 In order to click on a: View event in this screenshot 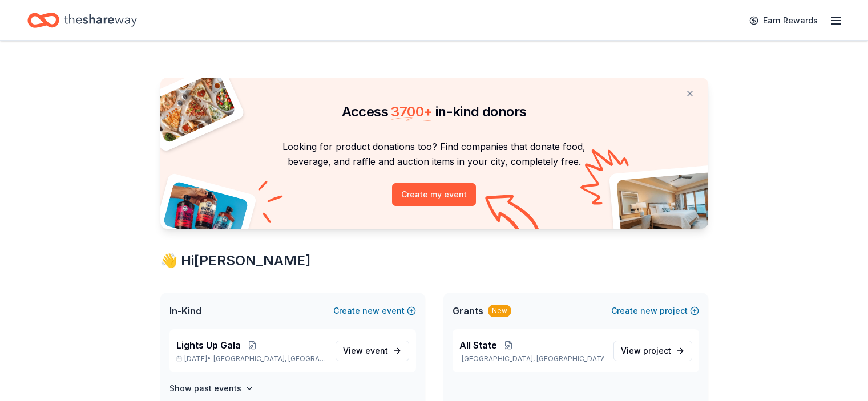, I will do `click(372, 351)`.